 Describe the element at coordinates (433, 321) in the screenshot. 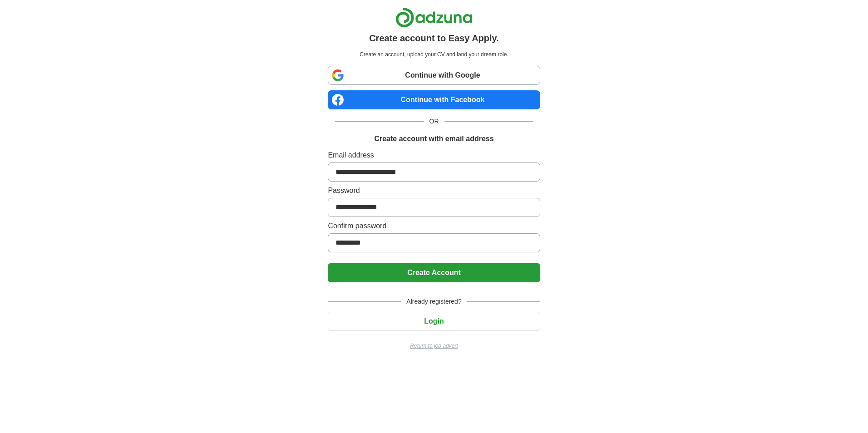

I see `button: Login` at that location.